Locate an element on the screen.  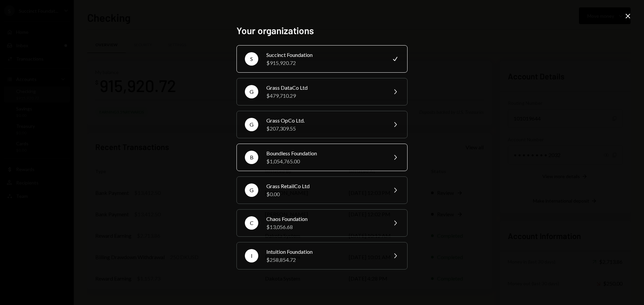
div: $915,920.72 is located at coordinates (325, 63).